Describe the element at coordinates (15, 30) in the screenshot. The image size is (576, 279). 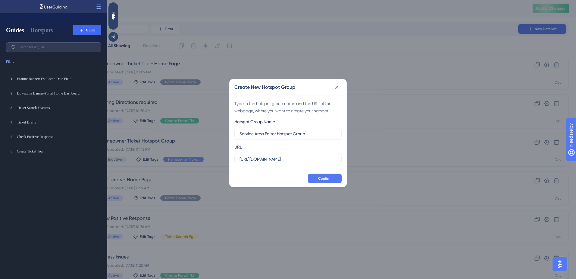
I see `button: Guides` at that location.